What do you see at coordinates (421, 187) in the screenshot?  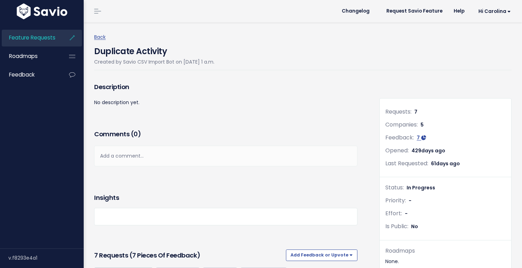 I see `span: In Progress` at bounding box center [421, 187].